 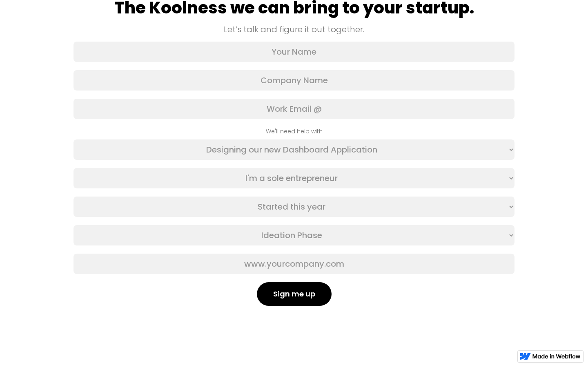 What do you see at coordinates (294, 131) in the screenshot?
I see `div: We'll need help with` at bounding box center [294, 131].